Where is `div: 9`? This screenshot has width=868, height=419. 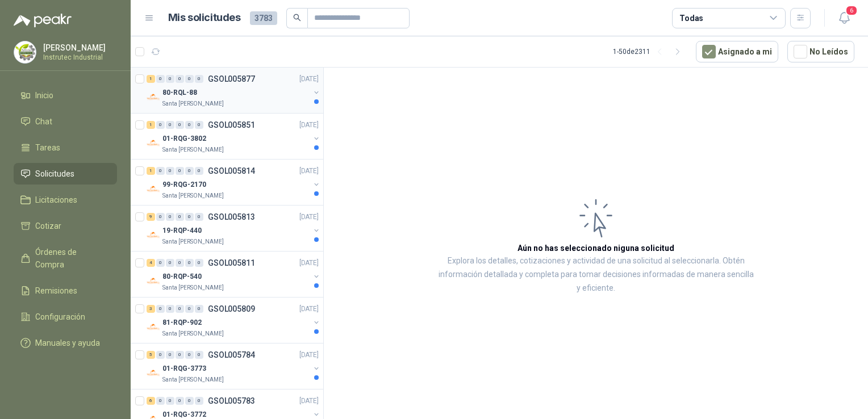
div: 9 is located at coordinates (150, 217).